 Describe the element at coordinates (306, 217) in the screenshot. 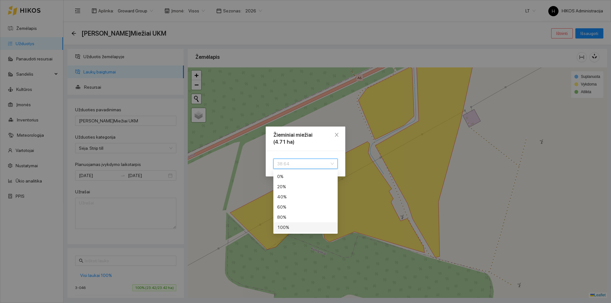

I see `div: 80 %` at that location.